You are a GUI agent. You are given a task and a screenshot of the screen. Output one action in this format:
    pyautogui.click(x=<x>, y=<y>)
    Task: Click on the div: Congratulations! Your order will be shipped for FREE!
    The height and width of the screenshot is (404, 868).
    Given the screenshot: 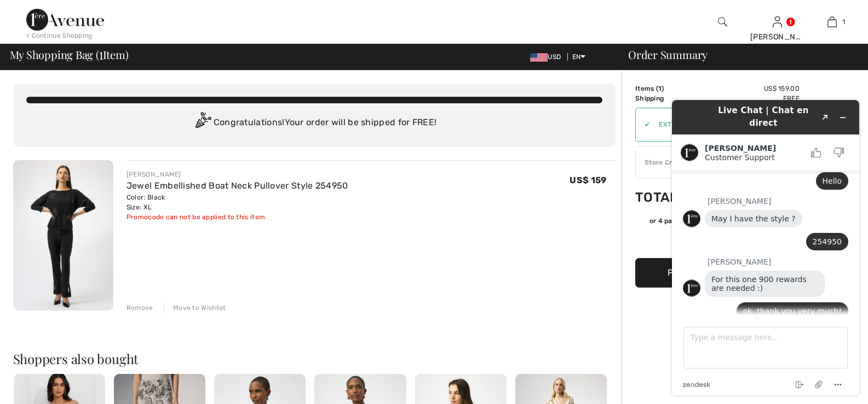 What is the action you would take?
    pyautogui.click(x=314, y=123)
    